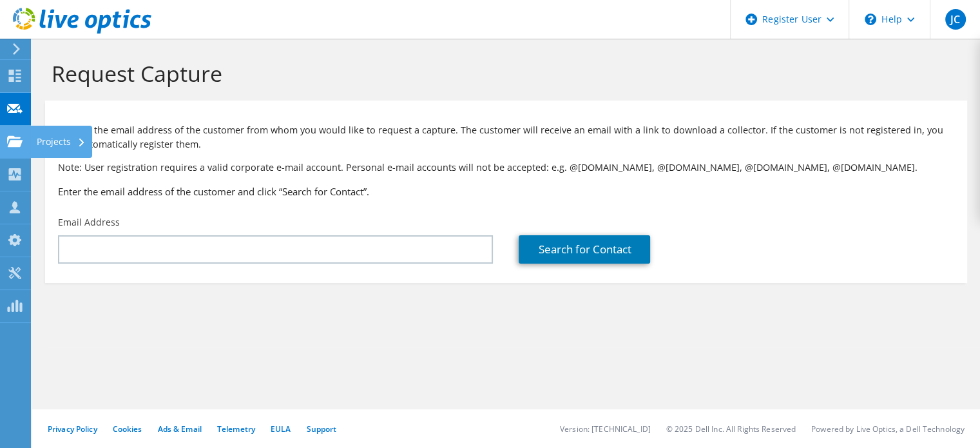 The width and height of the screenshot is (980, 448). Describe the element at coordinates (127, 428) in the screenshot. I see `a: Cookies` at that location.